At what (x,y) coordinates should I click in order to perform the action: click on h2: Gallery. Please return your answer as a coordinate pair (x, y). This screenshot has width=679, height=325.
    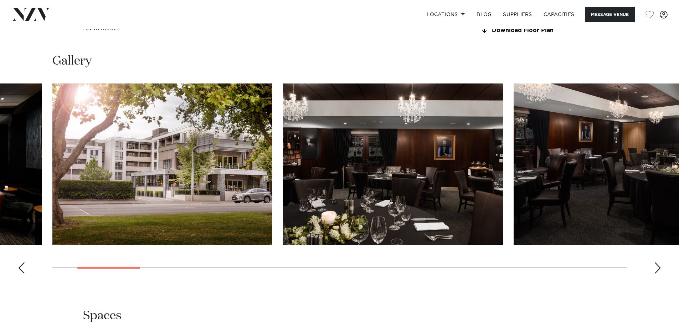
    Looking at the image, I should click on (72, 61).